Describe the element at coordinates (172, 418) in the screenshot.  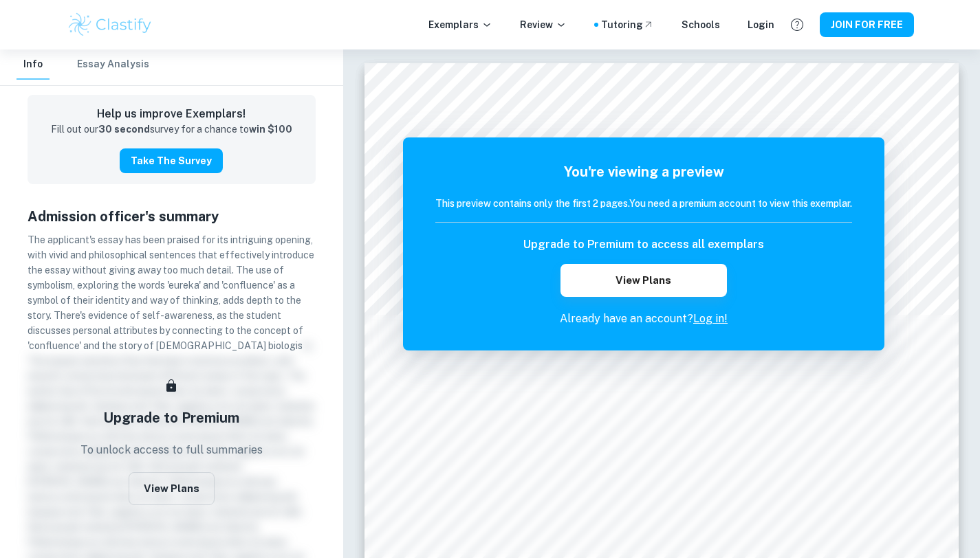
I see `h5: Upgrade to Premium` at that location.